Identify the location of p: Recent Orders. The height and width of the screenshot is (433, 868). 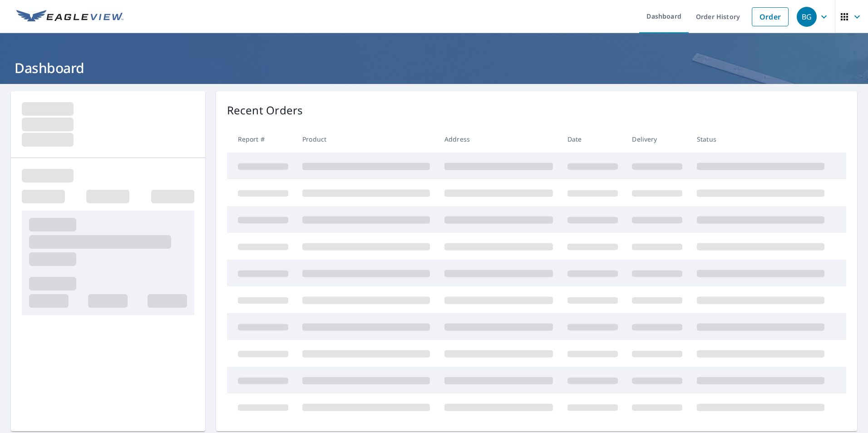
(265, 111).